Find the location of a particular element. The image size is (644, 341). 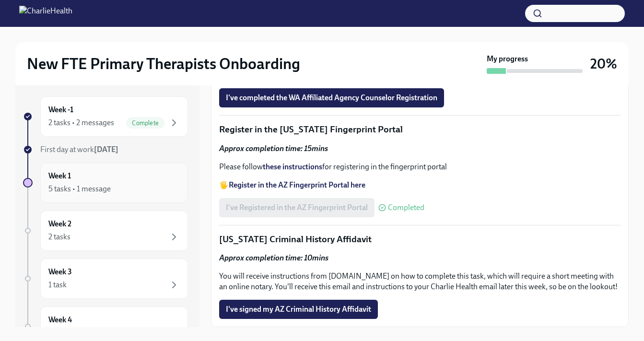

div: 1 task is located at coordinates (58, 285).